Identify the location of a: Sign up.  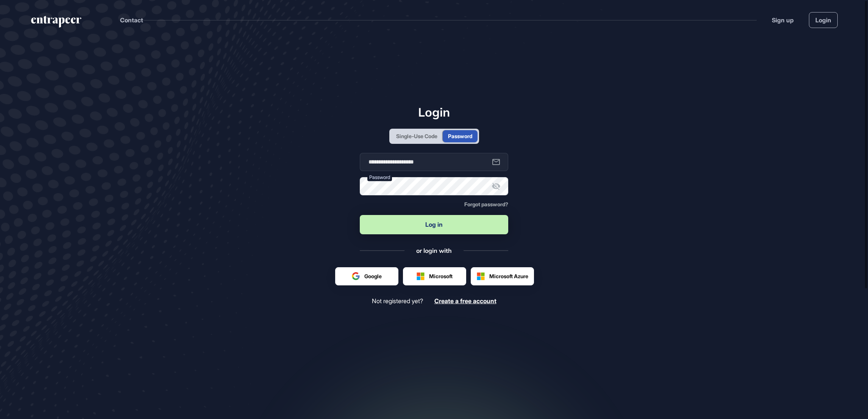
(783, 20).